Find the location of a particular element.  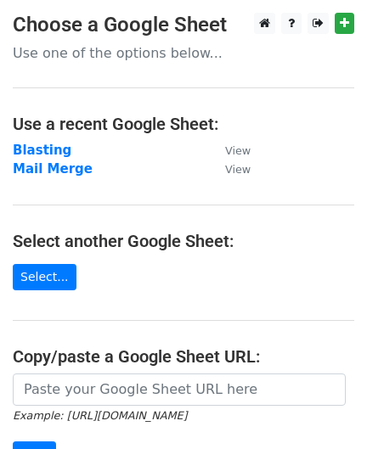

a: Blasting is located at coordinates (42, 150).